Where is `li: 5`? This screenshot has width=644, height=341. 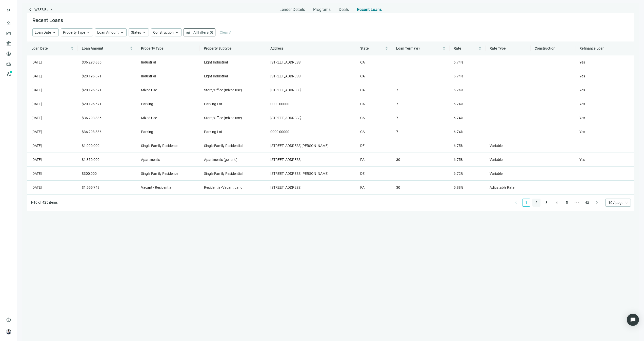 li: 5 is located at coordinates (567, 203).